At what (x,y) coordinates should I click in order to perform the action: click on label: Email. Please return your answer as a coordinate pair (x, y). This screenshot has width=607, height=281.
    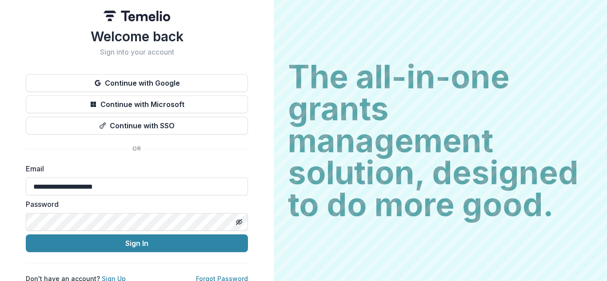
    Looking at the image, I should click on (134, 169).